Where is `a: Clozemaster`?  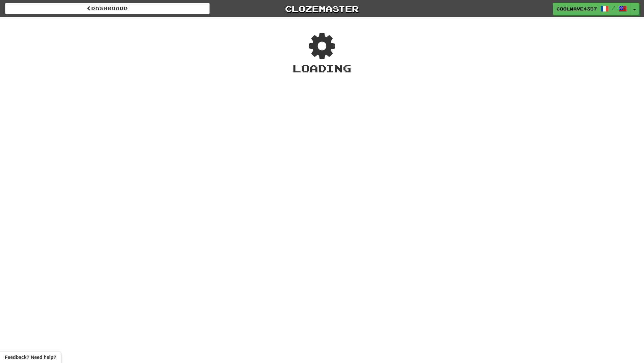 a: Clozemaster is located at coordinates (322, 9).